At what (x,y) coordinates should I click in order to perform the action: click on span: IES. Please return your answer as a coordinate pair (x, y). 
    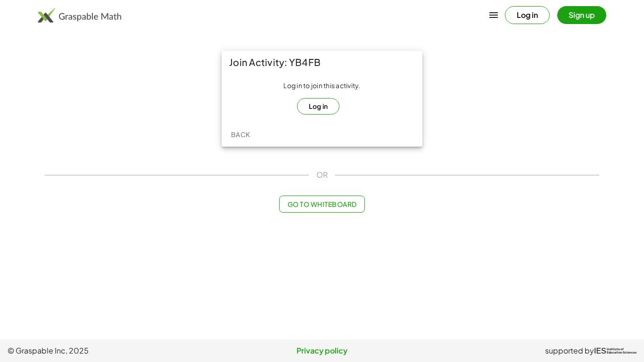
    Looking at the image, I should click on (600, 351).